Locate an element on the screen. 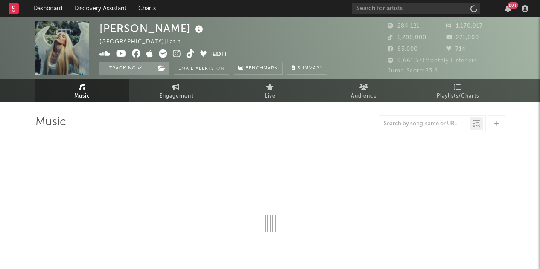  span: Engagement is located at coordinates (176, 96).